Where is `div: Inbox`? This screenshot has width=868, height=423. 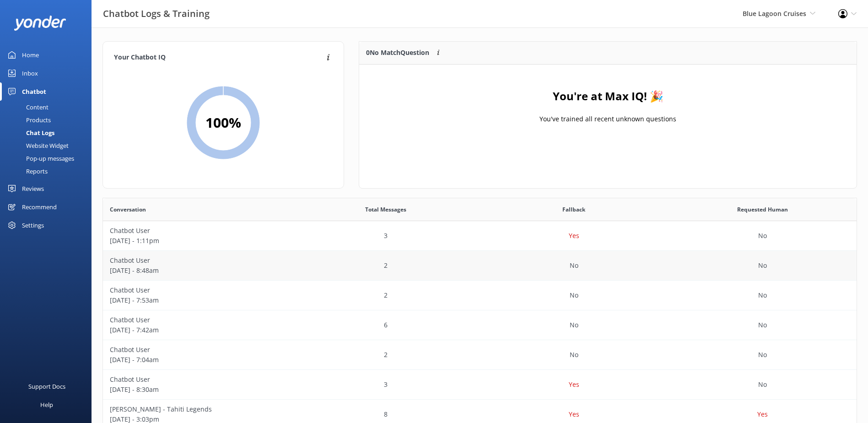 div: Inbox is located at coordinates (30, 73).